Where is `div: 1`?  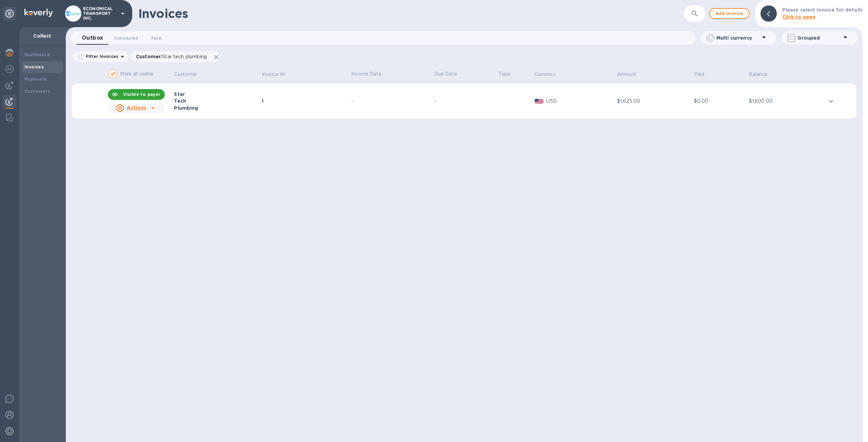
div: 1 is located at coordinates (305, 101).